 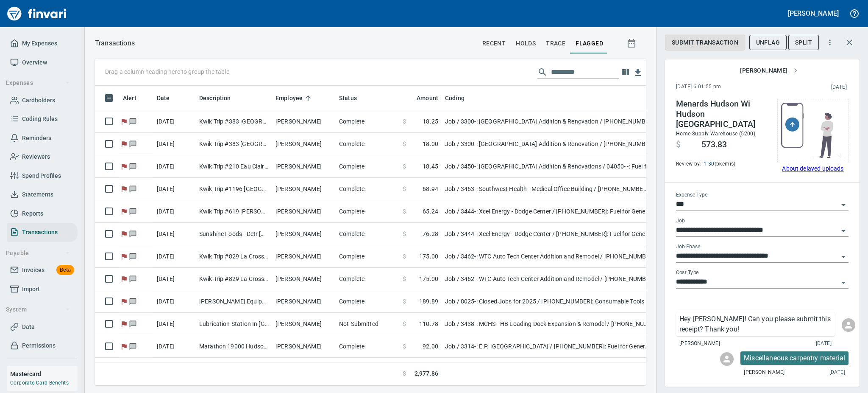 I want to click on button: Download Table, so click(x=638, y=72).